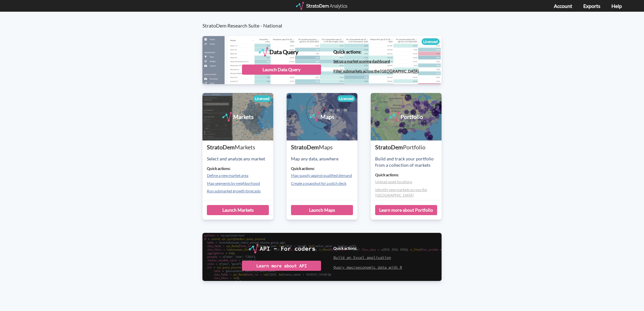 This screenshot has width=644, height=311. I want to click on div: Markets, so click(243, 117).